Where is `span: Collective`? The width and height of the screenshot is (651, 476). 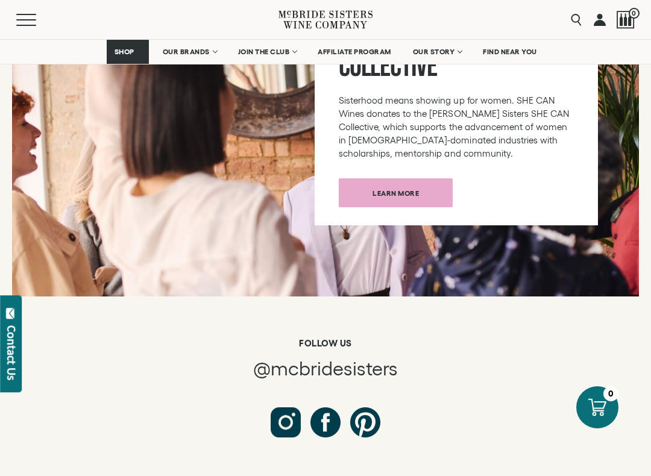 span: Collective is located at coordinates (388, 67).